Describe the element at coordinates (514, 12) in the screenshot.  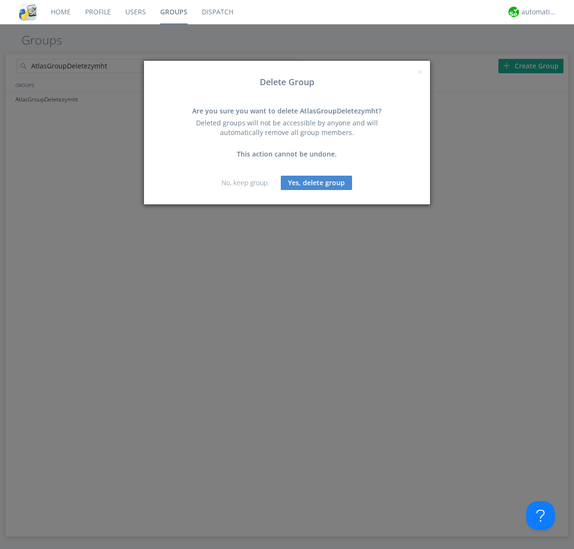
I see `img: d2d01cd9b4174d08988066c6d424eccd` at that location.